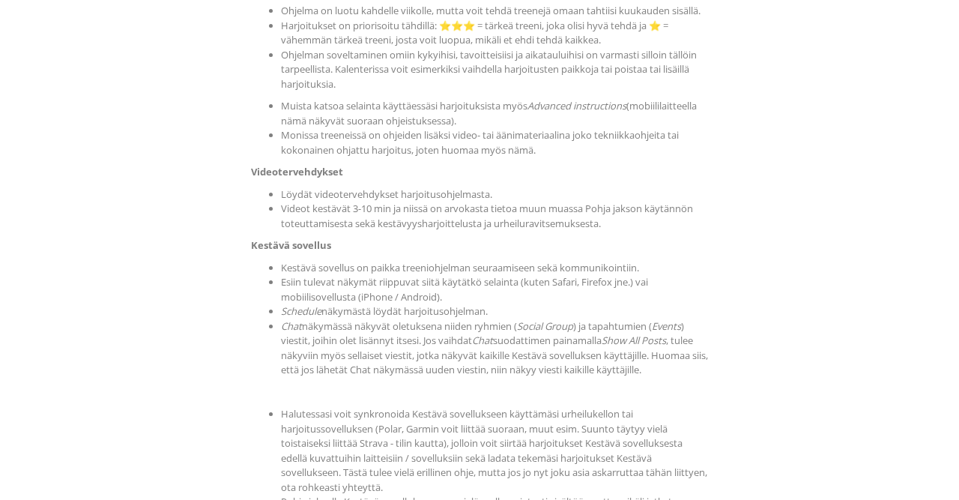 The height and width of the screenshot is (500, 959). Describe the element at coordinates (495, 289) in the screenshot. I see `li: Esiin tulevat näkymät riippuvat siitä käytätkö selainta (kuten Safari, Firefox jne.) vai mobiilis...` at that location.